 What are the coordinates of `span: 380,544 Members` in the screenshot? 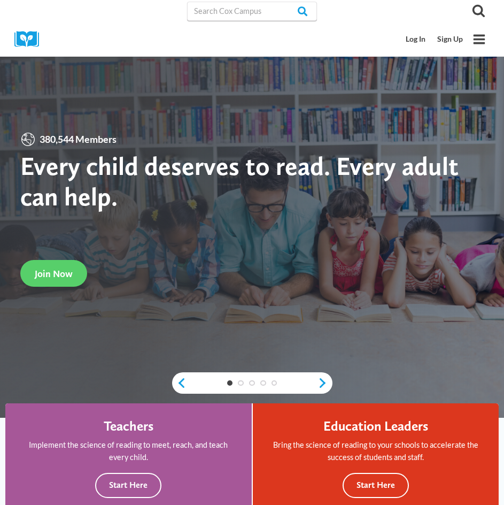 It's located at (78, 139).